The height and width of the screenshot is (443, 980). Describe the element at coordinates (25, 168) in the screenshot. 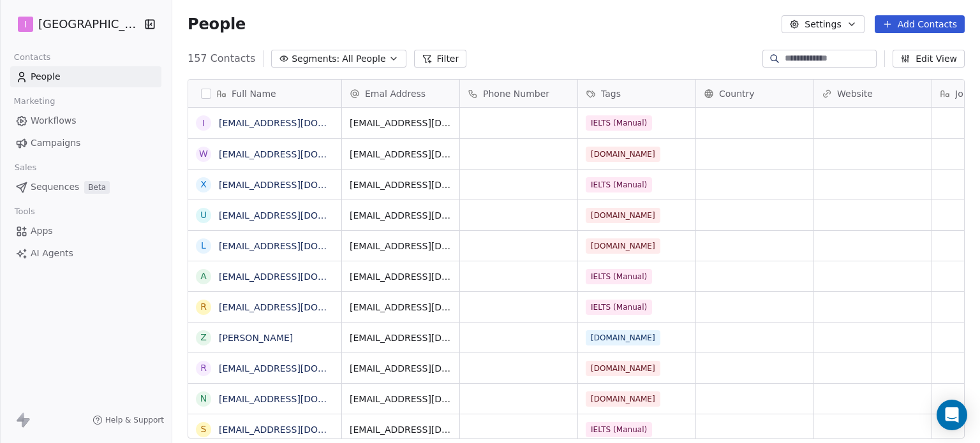

I see `span: Sales` at that location.